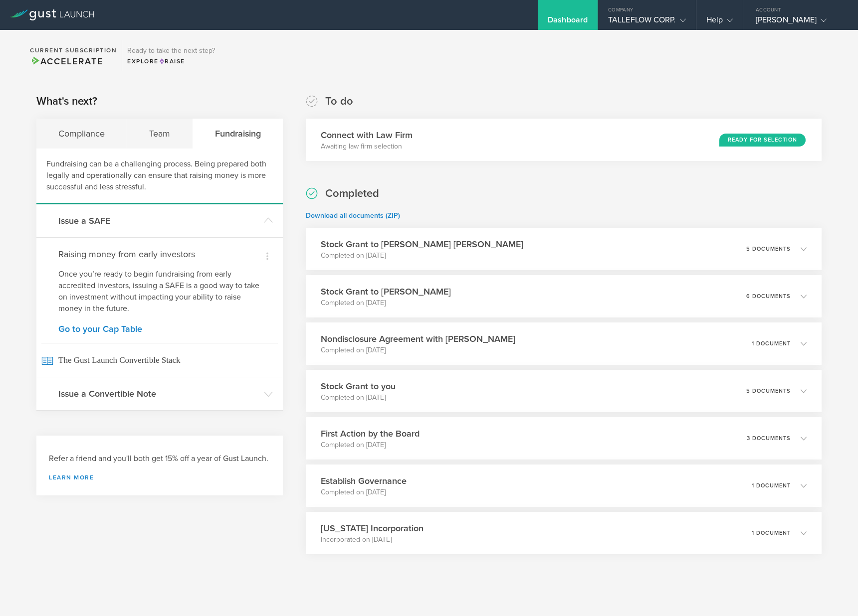 This screenshot has width=858, height=616. Describe the element at coordinates (769, 438) in the screenshot. I see `p: 3 documents` at that location.